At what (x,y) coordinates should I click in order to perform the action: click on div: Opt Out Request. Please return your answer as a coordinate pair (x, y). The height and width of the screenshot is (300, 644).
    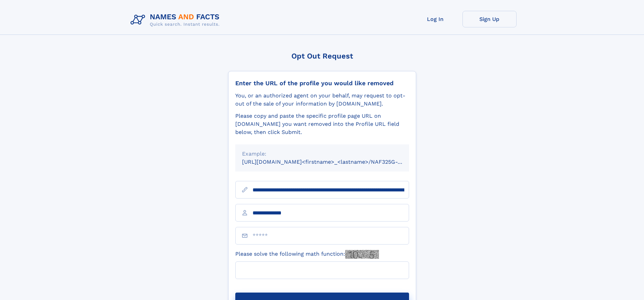
    Looking at the image, I should click on (322, 56).